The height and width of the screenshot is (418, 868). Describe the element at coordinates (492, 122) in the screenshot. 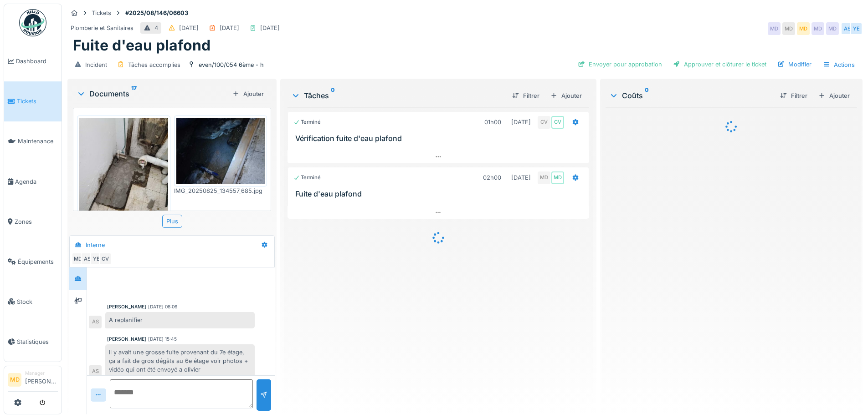

I see `div: 01h00` at that location.